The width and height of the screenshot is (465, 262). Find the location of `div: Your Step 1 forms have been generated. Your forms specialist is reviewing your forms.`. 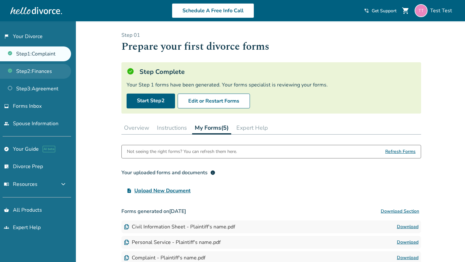

div: Your Step 1 forms have been generated. Your forms specialist is reviewing your forms. is located at coordinates (271, 85).